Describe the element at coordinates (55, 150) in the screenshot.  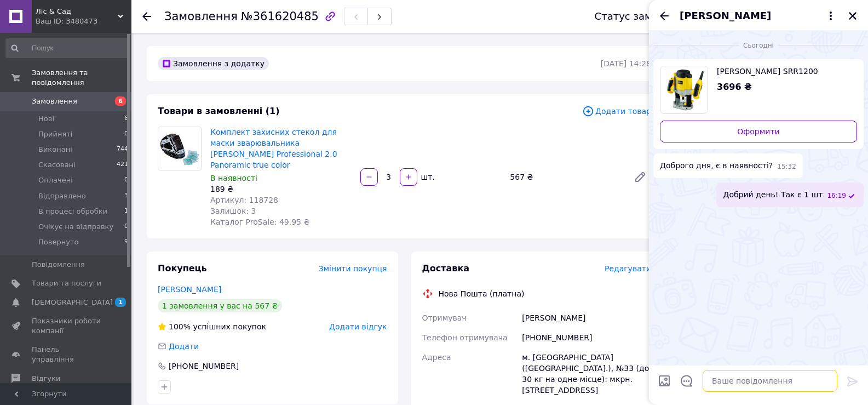
I see `span: Виконані` at that location.